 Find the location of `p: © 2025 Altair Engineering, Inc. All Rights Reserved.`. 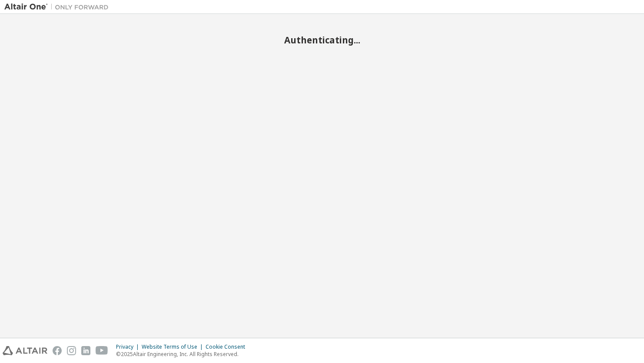

p: © 2025 Altair Engineering, Inc. All Rights Reserved. is located at coordinates (183, 354).